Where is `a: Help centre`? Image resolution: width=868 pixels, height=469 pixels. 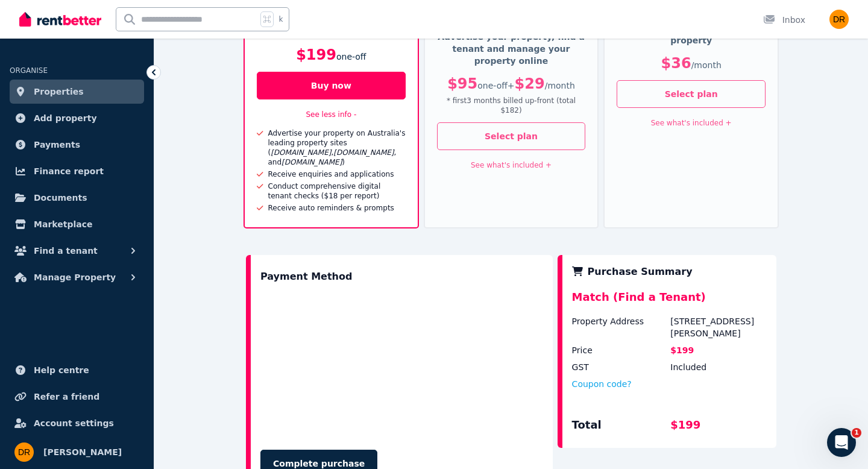
a: Help centre is located at coordinates (76, 370).